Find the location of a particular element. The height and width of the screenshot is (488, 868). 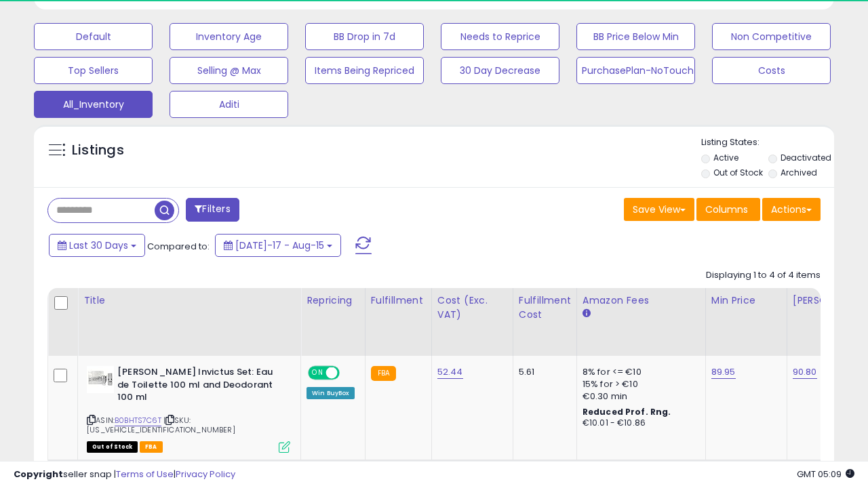

small: Amazon Fees. is located at coordinates (586, 314).